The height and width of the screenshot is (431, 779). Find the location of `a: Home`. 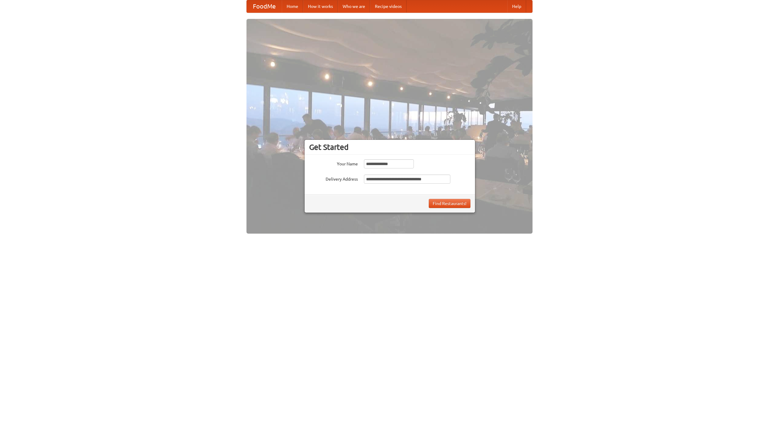

a: Home is located at coordinates (293, 6).